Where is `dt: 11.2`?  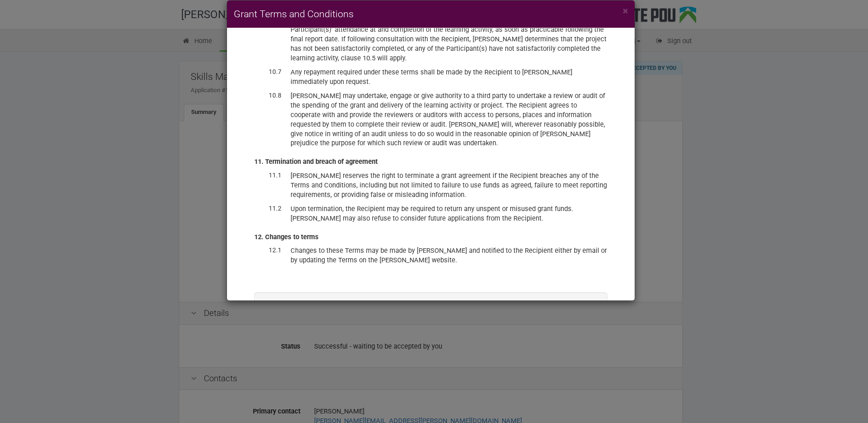
dt: 11.2 is located at coordinates (268, 209).